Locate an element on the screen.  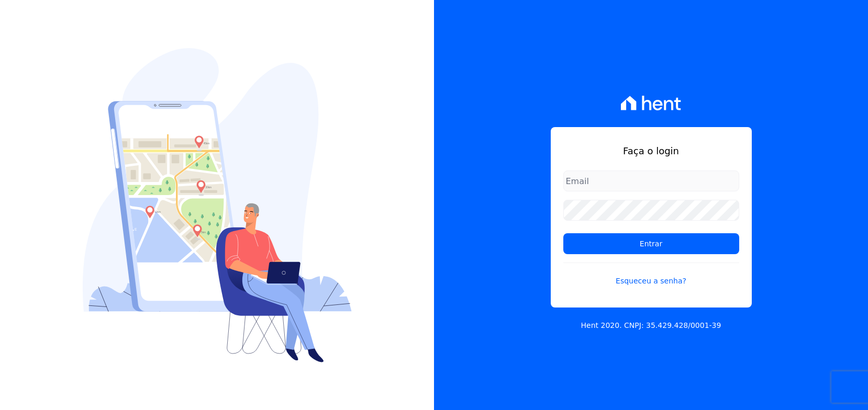
img: Login is located at coordinates (218, 205).